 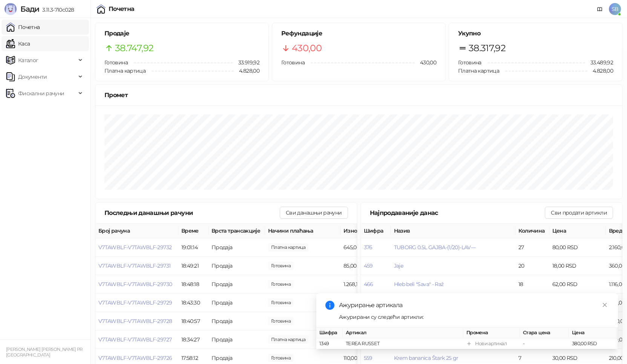 What do you see at coordinates (578, 266) in the screenshot?
I see `td: 18,00 RSD` at bounding box center [578, 266].